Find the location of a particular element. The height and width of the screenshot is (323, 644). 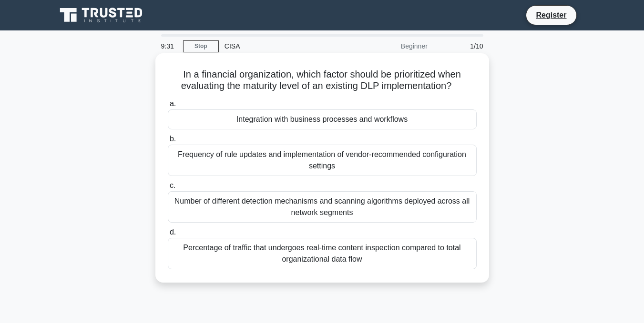

div: 9:31 is located at coordinates (169, 46).